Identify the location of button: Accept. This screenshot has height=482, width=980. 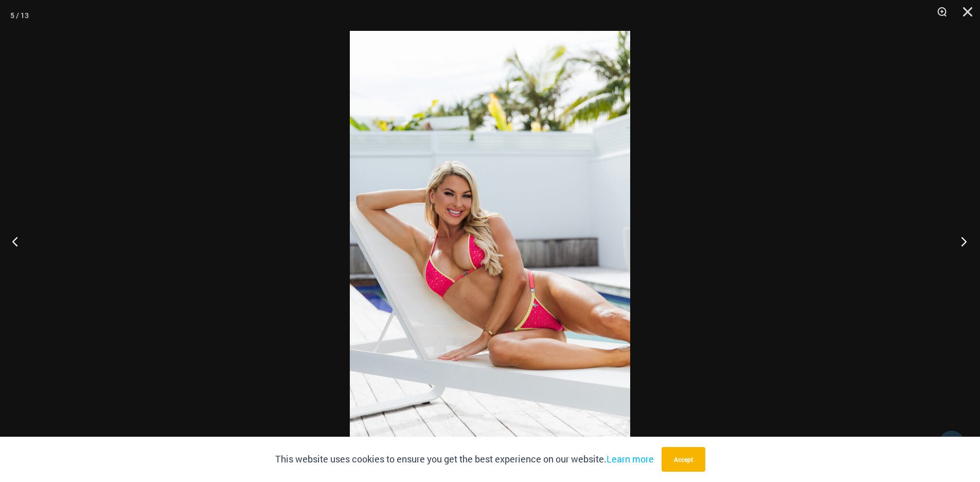
(683, 460).